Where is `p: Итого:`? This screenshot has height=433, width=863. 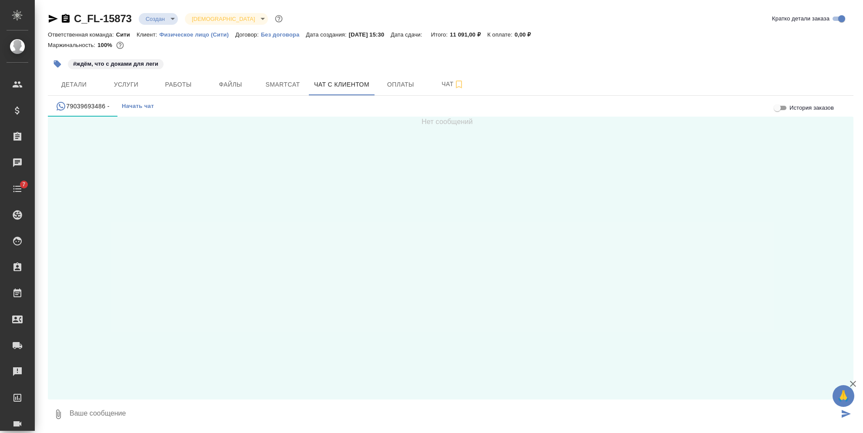
p: Итого: is located at coordinates (440, 34).